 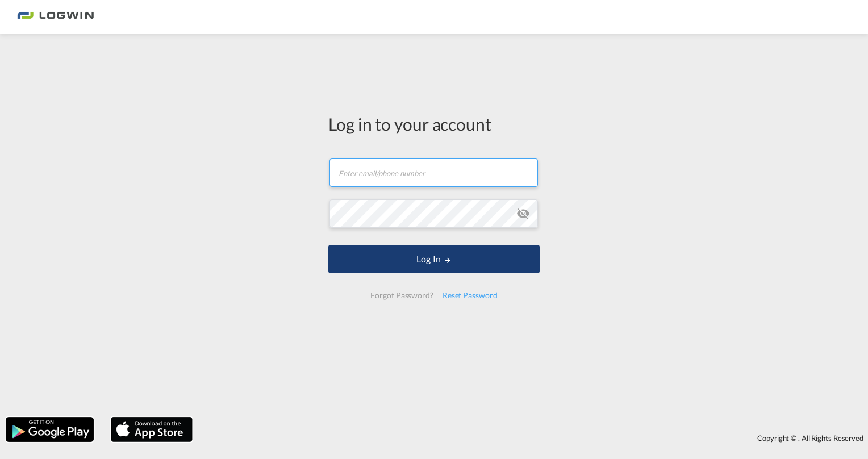 What do you see at coordinates (524, 214) in the screenshot?
I see `md-icon: icon-eye-off` at bounding box center [524, 214].